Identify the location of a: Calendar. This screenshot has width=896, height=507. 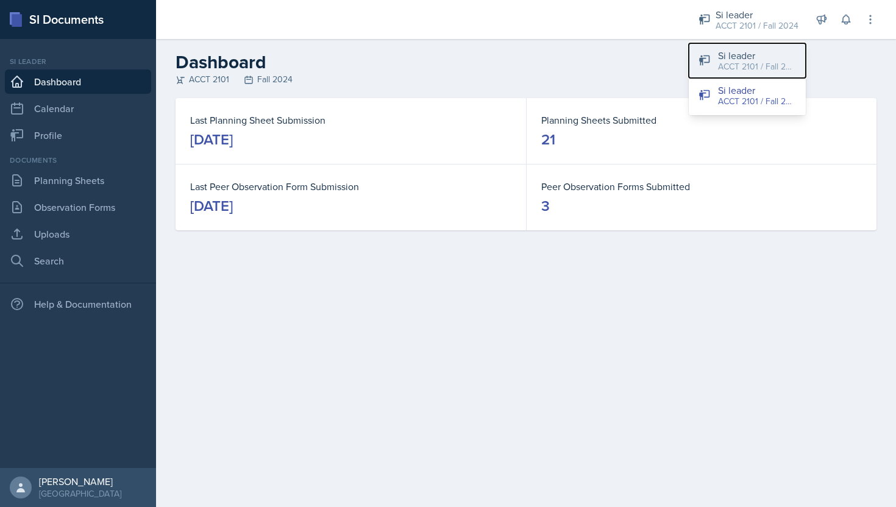
(78, 108).